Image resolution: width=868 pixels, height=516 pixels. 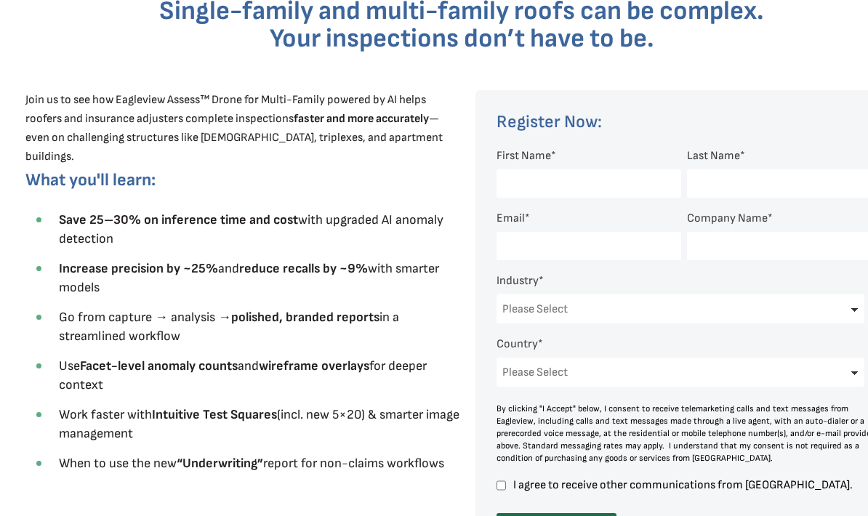 What do you see at coordinates (260, 425) in the screenshot?
I see `span: Work faster with (incl. new 5×20) & smarter image management` at bounding box center [260, 425].